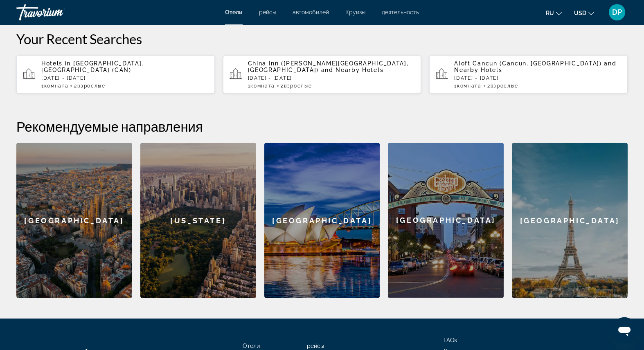  What do you see at coordinates (57, 12) in the screenshot?
I see `a: Travorium` at bounding box center [57, 12].